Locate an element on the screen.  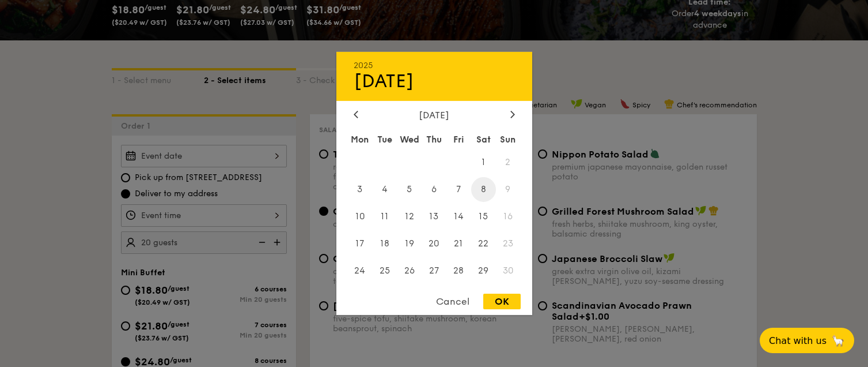
span: 25 is located at coordinates (384, 270).